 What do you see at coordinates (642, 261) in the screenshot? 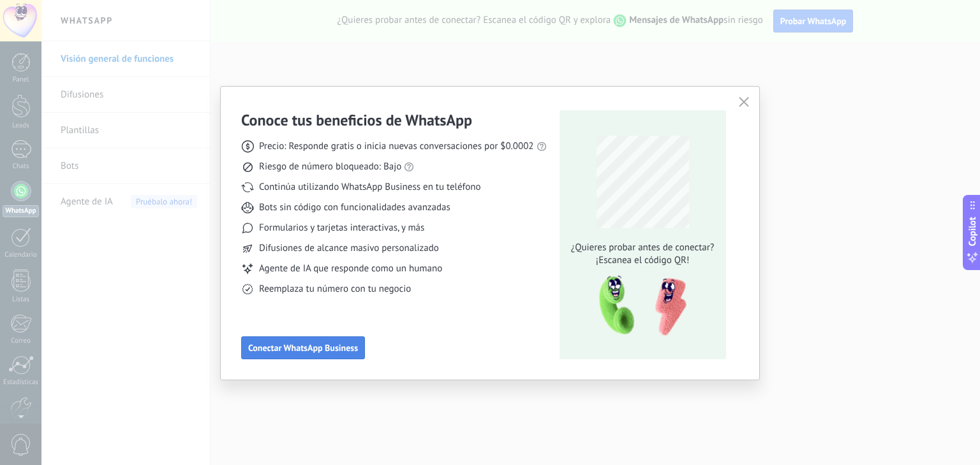
I see `span: ¡Escanea el código QR!` at bounding box center [642, 261].